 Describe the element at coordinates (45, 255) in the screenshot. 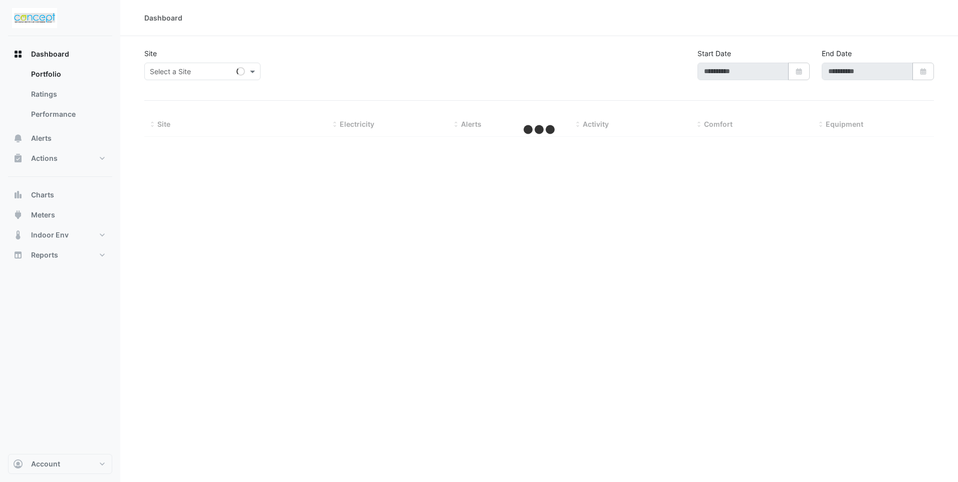

I see `span: Reports` at that location.